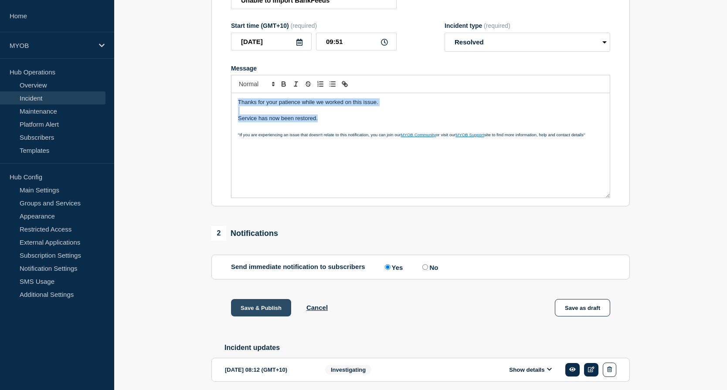 The image size is (727, 390). I want to click on div: Incident type, so click(527, 26).